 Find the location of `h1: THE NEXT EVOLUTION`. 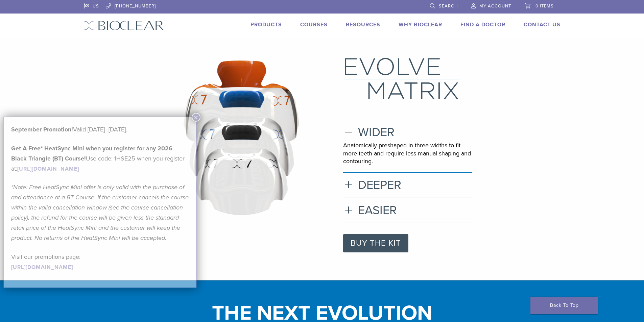

h1: THE NEXT EVOLUTION is located at coordinates (322, 314).